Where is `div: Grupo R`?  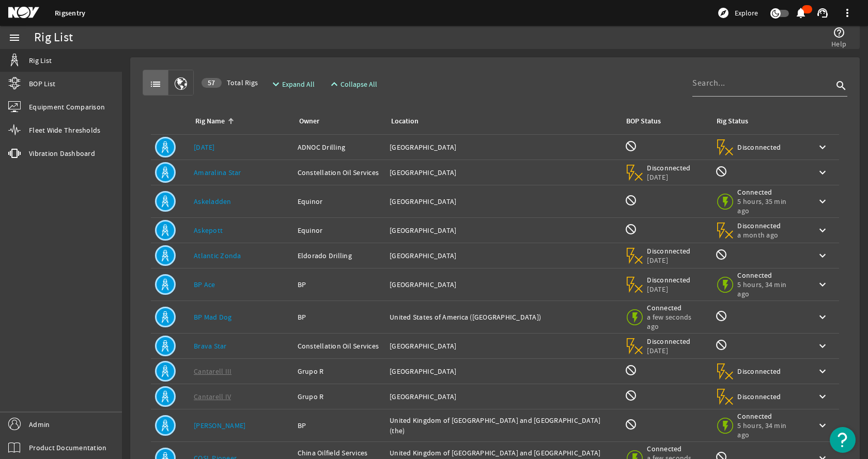 div: Grupo R is located at coordinates (339, 396).